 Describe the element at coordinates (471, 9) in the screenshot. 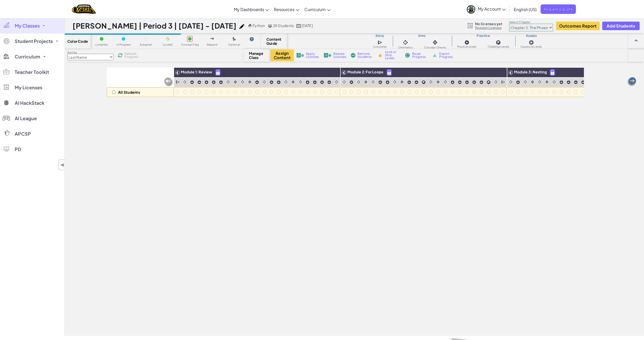

I see `img: avatar` at that location.